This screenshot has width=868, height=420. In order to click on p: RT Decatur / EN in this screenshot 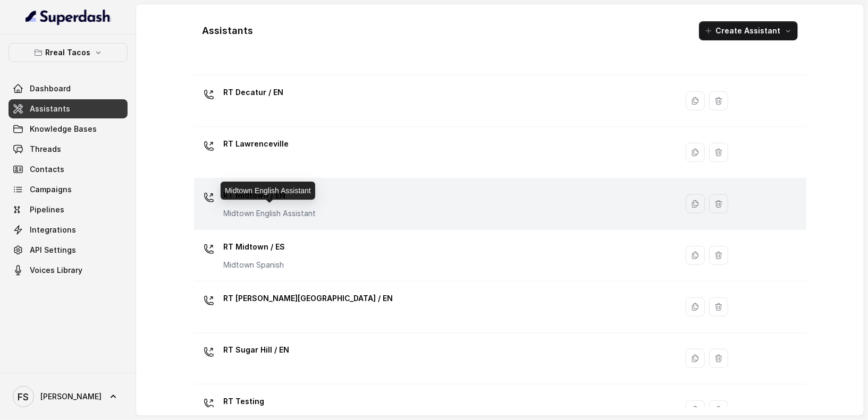, I will do `click(254, 93)`.